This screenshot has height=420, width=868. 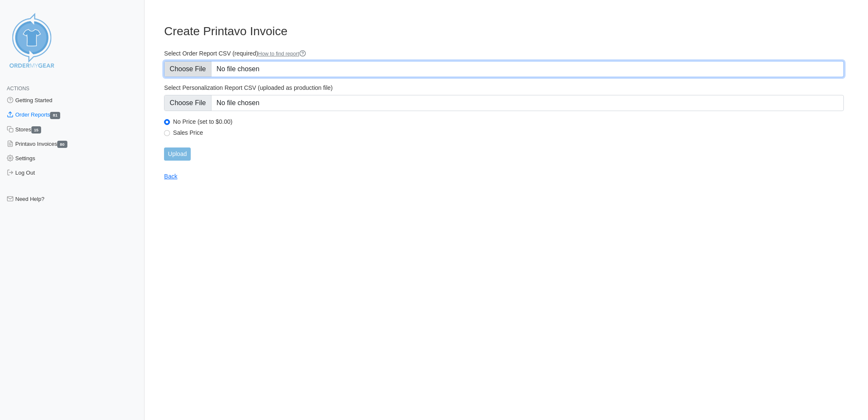 I want to click on span: Actions, so click(x=18, y=89).